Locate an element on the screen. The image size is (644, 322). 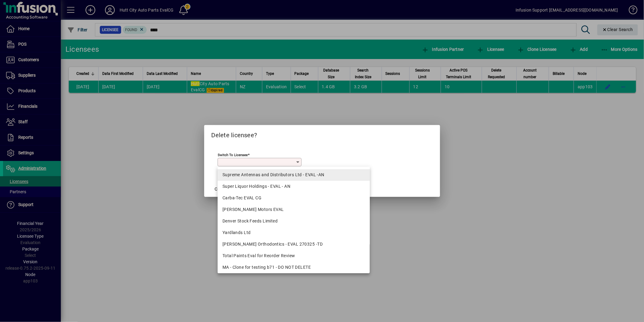
mat-option: Carba-Tec EVAL CG is located at coordinates (294, 198).